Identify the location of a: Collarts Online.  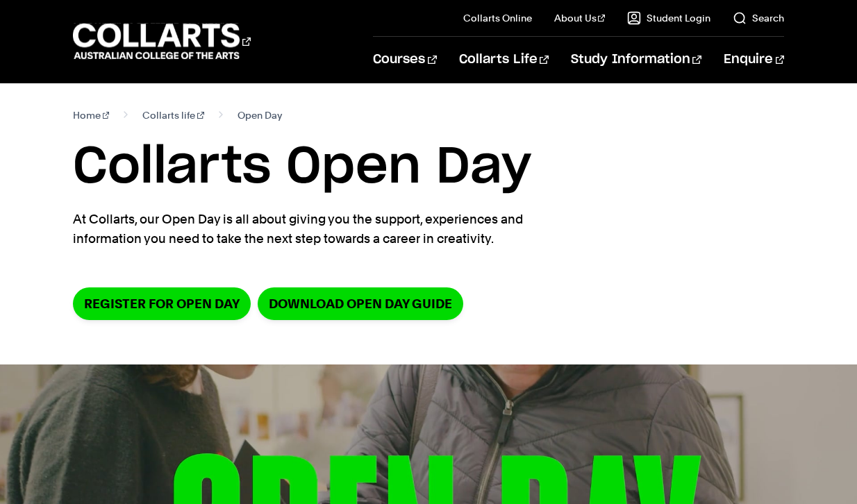
(498, 18).